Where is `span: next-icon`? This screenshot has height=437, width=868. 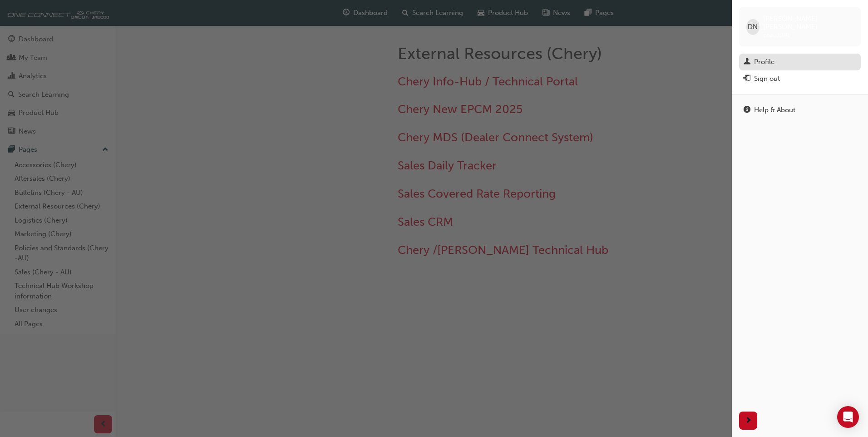
span: next-icon is located at coordinates (748, 421).